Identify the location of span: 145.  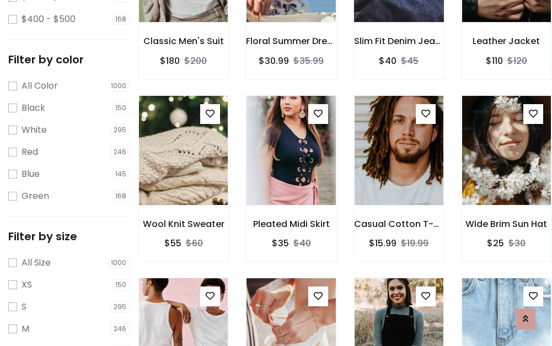
(121, 174).